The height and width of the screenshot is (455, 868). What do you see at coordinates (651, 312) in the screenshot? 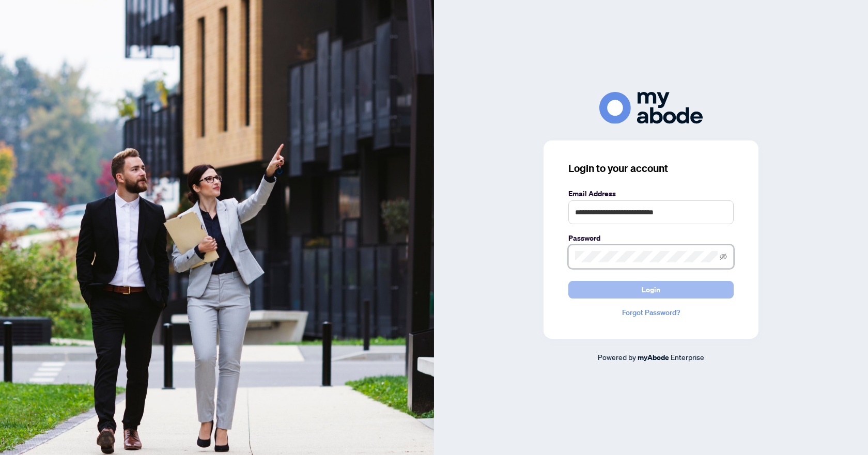
I see `a: Forgot Password?` at bounding box center [651, 312].